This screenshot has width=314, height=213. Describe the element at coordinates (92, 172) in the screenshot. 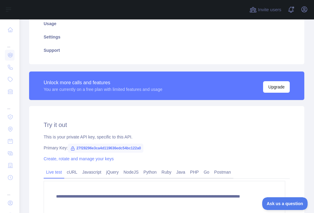

I see `a: Javascript` at that location.